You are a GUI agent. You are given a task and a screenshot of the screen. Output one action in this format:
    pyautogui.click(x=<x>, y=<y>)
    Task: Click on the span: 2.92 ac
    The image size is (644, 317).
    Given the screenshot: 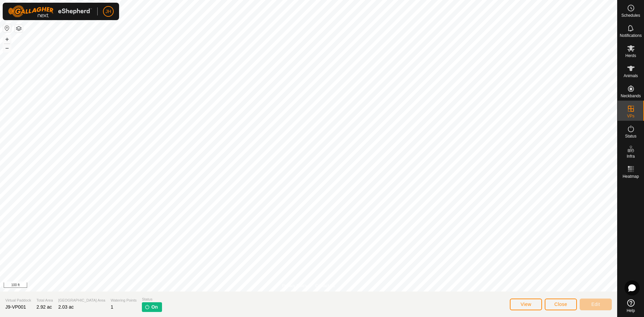 What is the action you would take?
    pyautogui.click(x=44, y=307)
    